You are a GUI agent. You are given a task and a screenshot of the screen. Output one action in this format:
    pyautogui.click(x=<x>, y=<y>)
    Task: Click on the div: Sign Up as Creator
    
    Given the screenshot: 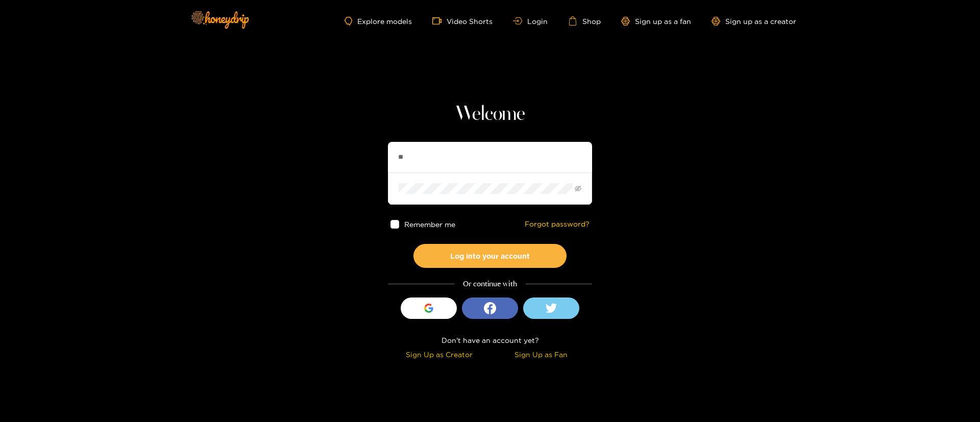 What is the action you would take?
    pyautogui.click(x=439, y=354)
    